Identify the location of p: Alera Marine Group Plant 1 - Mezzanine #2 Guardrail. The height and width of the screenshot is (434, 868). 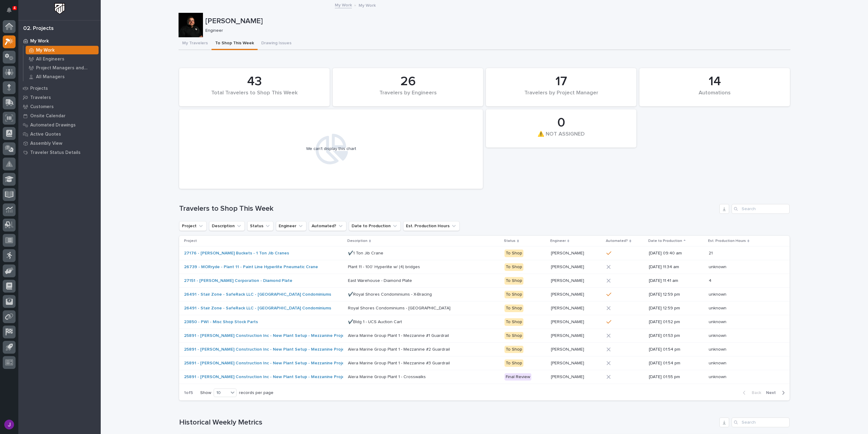
(399, 349).